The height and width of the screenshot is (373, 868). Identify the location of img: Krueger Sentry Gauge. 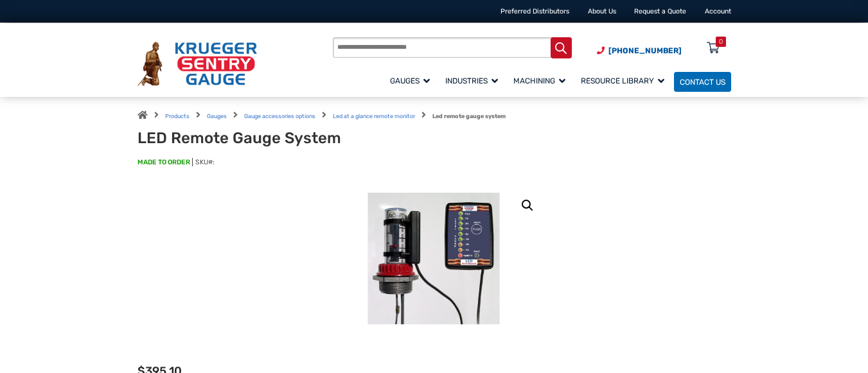
(198, 64).